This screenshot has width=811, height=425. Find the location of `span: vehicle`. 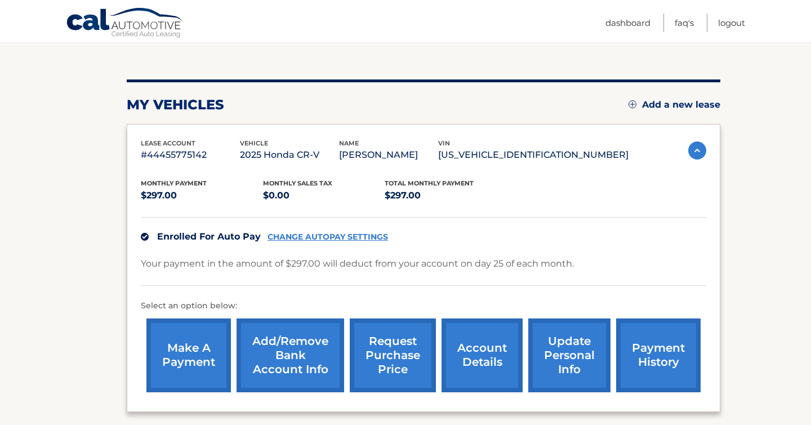

span: vehicle is located at coordinates (254, 143).